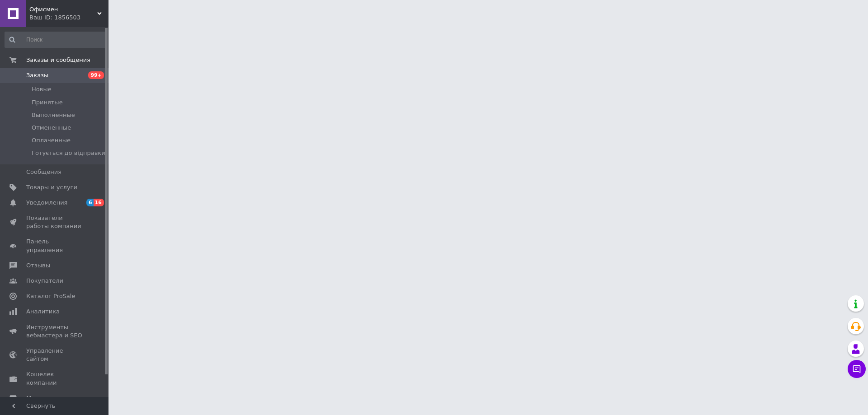 The image size is (868, 415). I want to click on span: Инструменты вебмастера и SEO, so click(54, 332).